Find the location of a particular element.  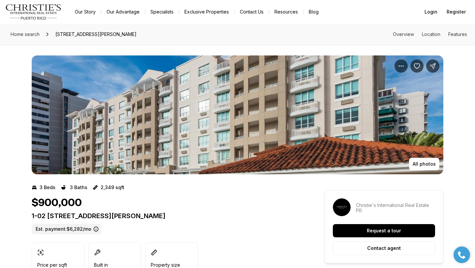

p: Property size is located at coordinates (165, 265).